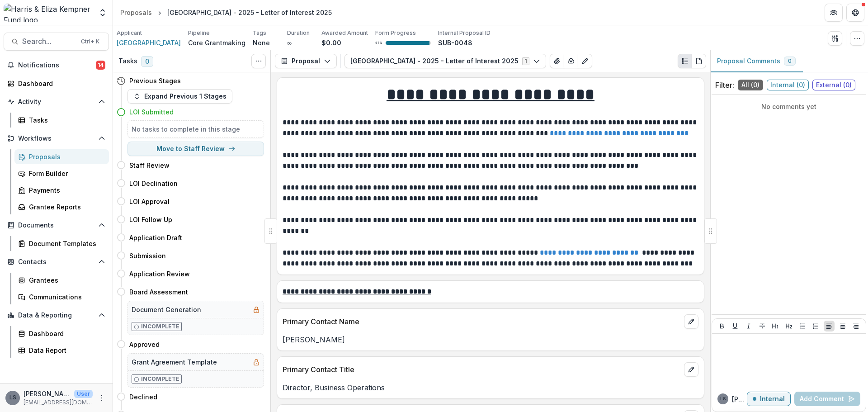 The height and width of the screenshot is (412, 868). Describe the element at coordinates (842, 326) in the screenshot. I see `button: Align Center` at that location.